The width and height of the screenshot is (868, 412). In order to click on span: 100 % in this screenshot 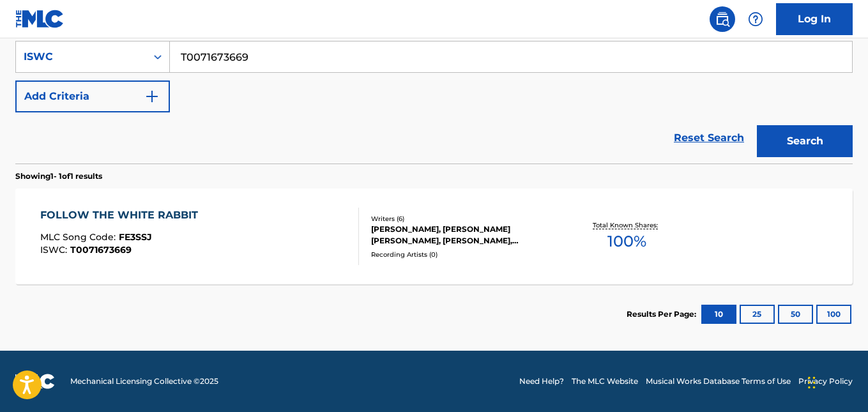, I will do `click(627, 242)`.